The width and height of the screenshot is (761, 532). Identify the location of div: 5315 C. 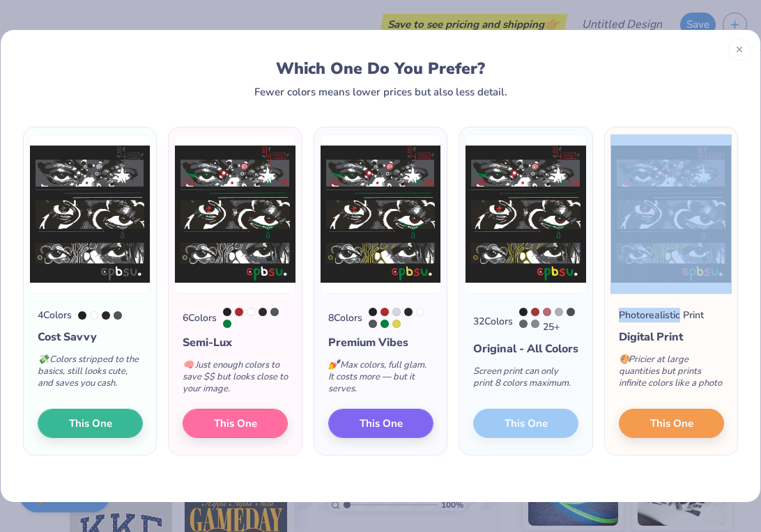
(396, 312).